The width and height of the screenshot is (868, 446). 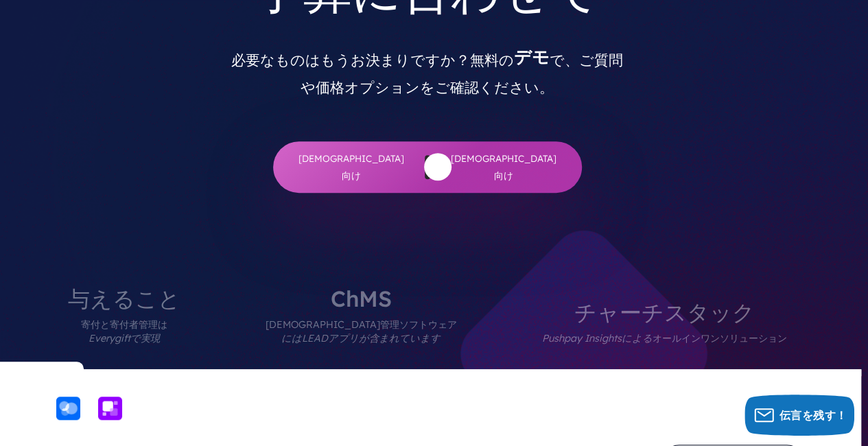 I want to click on font: 伝言を残す！, so click(x=813, y=416).